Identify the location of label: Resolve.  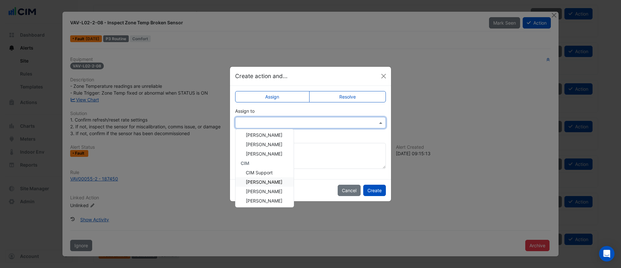
(348, 96).